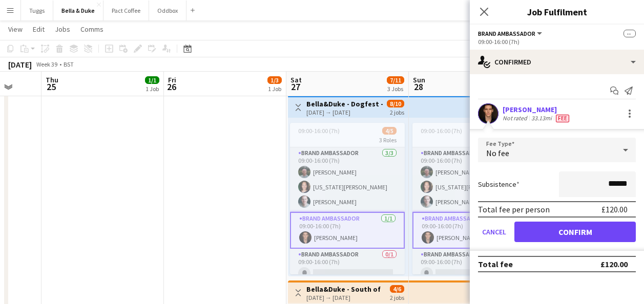  What do you see at coordinates (514, 209) in the screenshot?
I see `div: Total fee per person` at bounding box center [514, 209].